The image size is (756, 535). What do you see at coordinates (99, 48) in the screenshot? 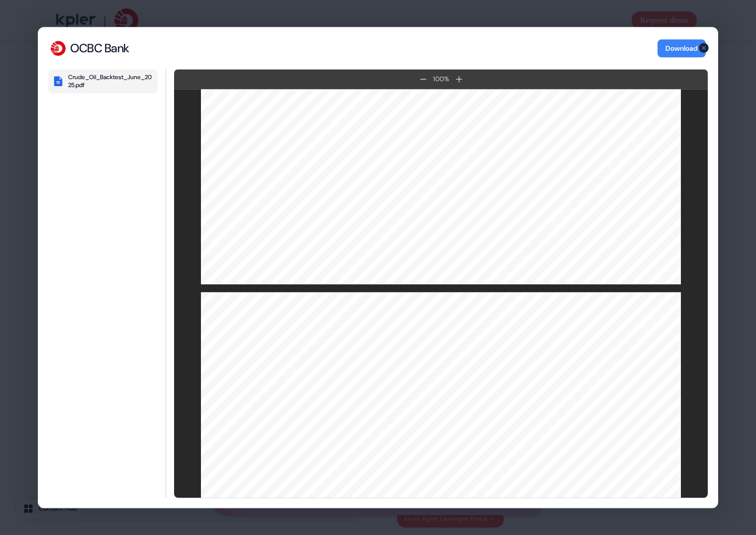
I see `div: OCBC Bank` at bounding box center [99, 48].